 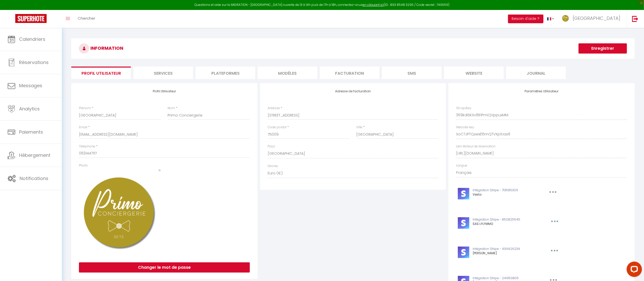 I want to click on li: Facturation, so click(x=350, y=73).